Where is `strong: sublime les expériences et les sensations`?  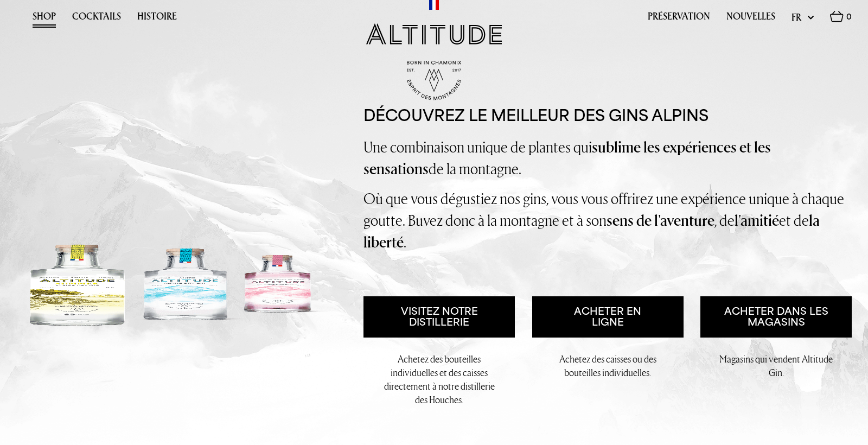
strong: sublime les expériences et les sensations is located at coordinates (567, 158).